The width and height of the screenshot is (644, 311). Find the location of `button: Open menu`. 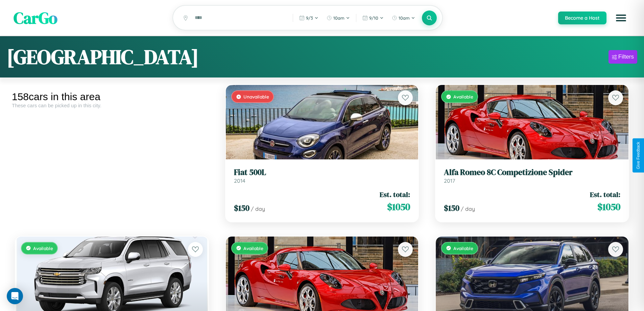

button: Open menu is located at coordinates (621, 18).